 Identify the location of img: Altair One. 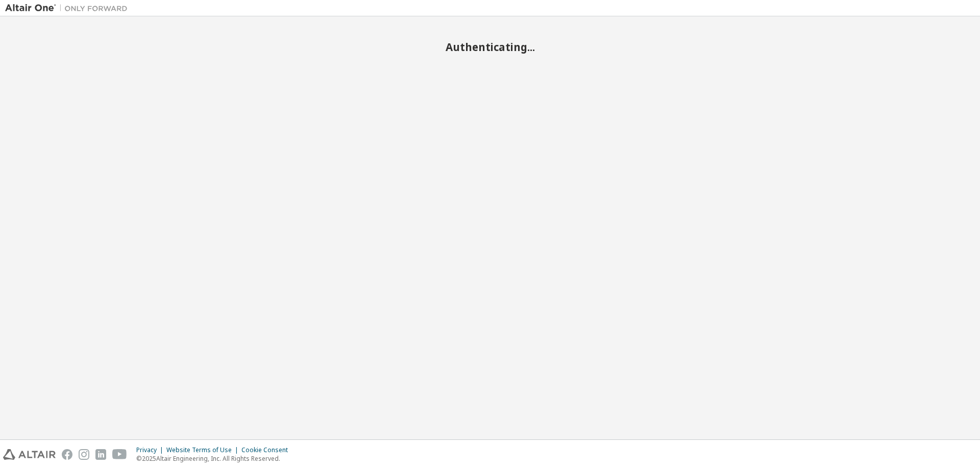
(69, 8).